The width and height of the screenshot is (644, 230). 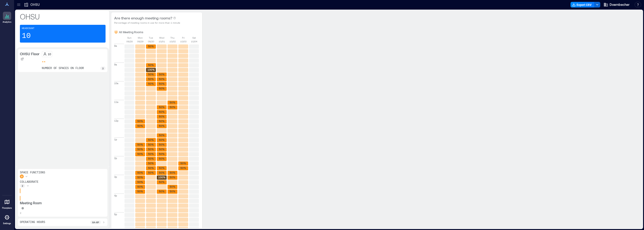 I want to click on p: 09/29, so click(x=140, y=41).